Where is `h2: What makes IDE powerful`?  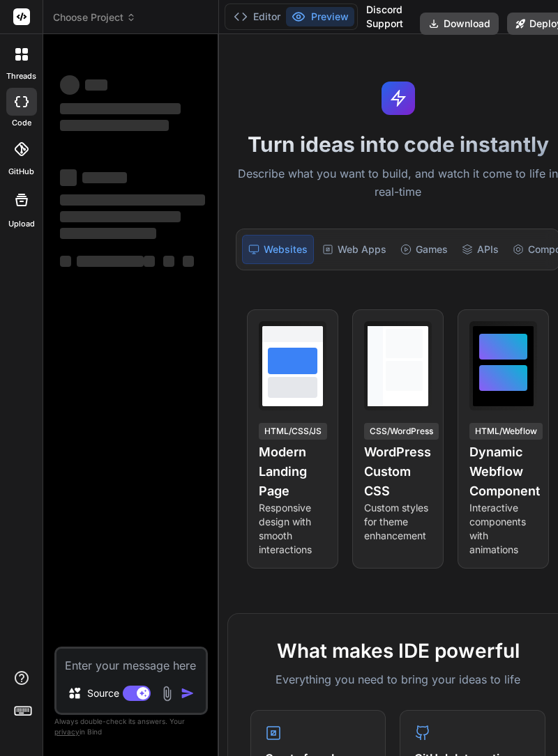
h2: What makes IDE powerful is located at coordinates (398, 651).